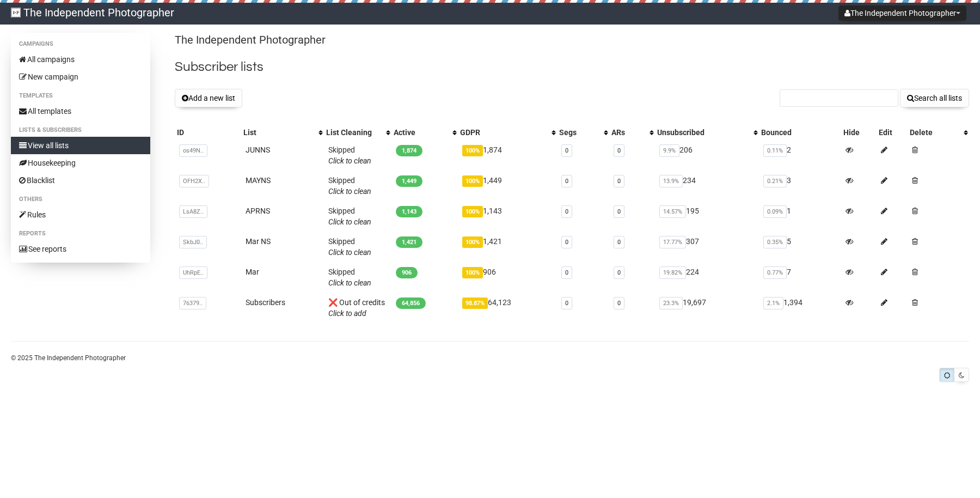  Describe the element at coordinates (672, 272) in the screenshot. I see `span: 19.82%` at that location.